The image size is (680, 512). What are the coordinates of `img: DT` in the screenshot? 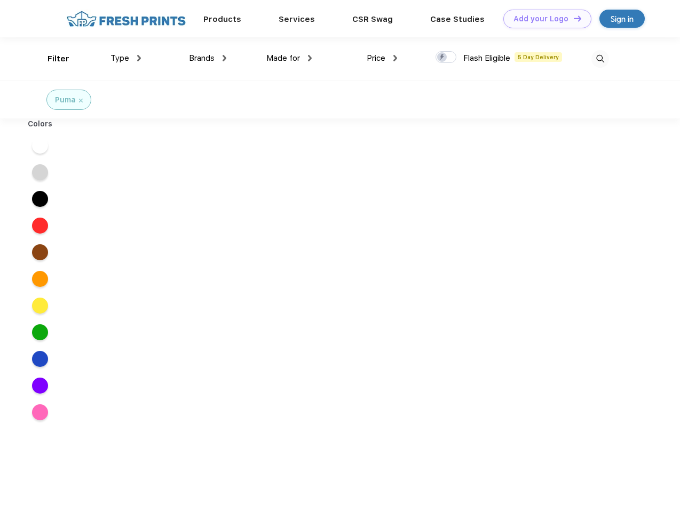 It's located at (578, 18).